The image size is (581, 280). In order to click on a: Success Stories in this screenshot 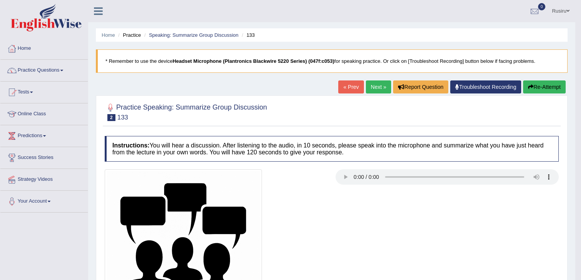, I will do `click(44, 157)`.